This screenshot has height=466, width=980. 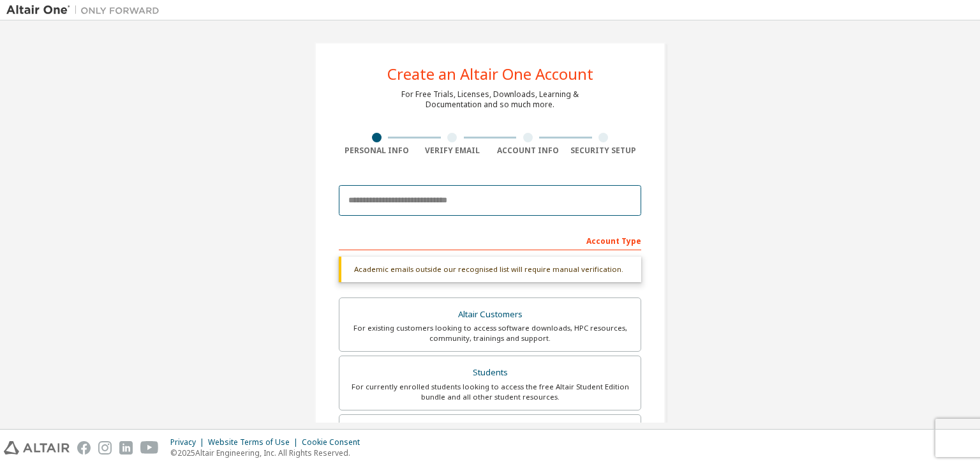 I want to click on div: Privacy, so click(x=189, y=442).